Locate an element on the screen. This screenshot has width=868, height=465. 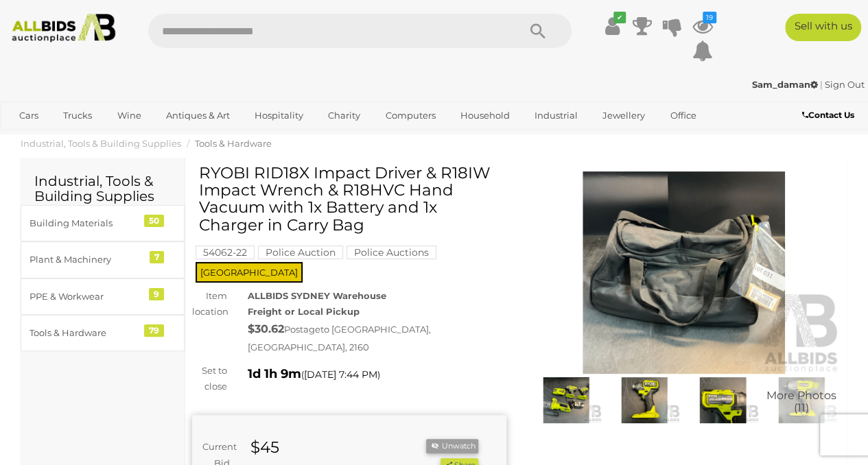
div: Set to close is located at coordinates (209, 379).